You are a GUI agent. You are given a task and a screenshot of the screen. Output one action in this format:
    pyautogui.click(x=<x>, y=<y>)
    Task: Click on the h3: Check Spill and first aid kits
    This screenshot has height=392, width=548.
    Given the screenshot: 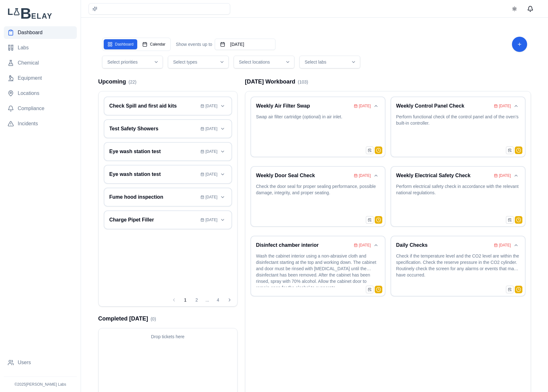 What is the action you would take?
    pyautogui.click(x=154, y=106)
    